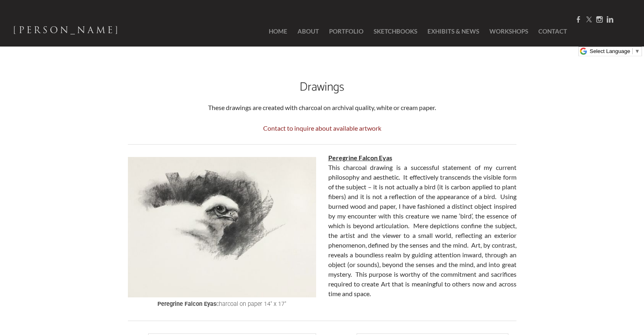  Describe the element at coordinates (274, 31) in the screenshot. I see `a: Home` at that location.